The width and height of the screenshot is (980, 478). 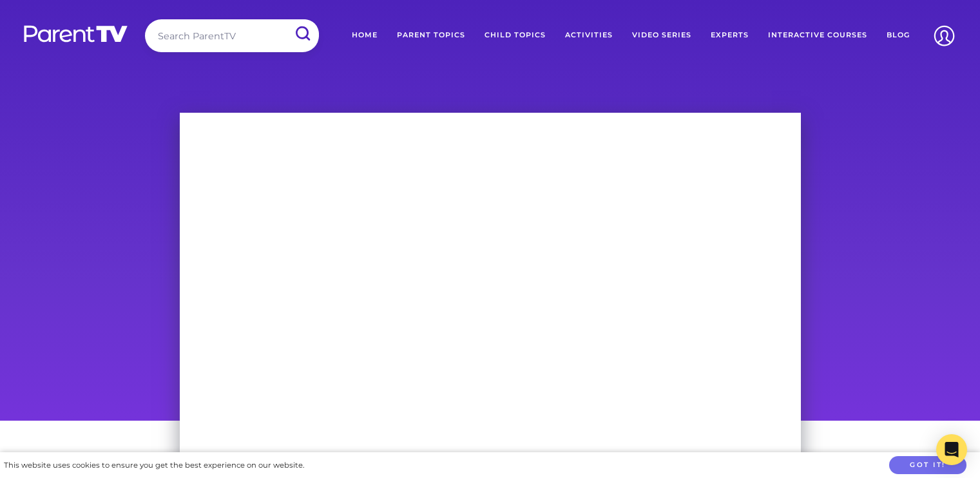 I want to click on a: Blog, so click(x=898, y=36).